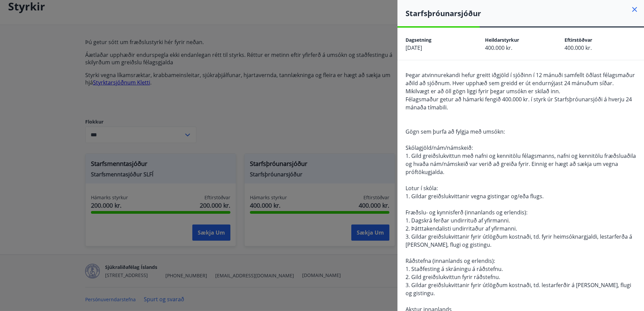  What do you see at coordinates (475, 196) in the screenshot?
I see `span: 1. Gildar greiðslukvittanir vegna gistingar og/eða flugs.` at bounding box center [475, 196].